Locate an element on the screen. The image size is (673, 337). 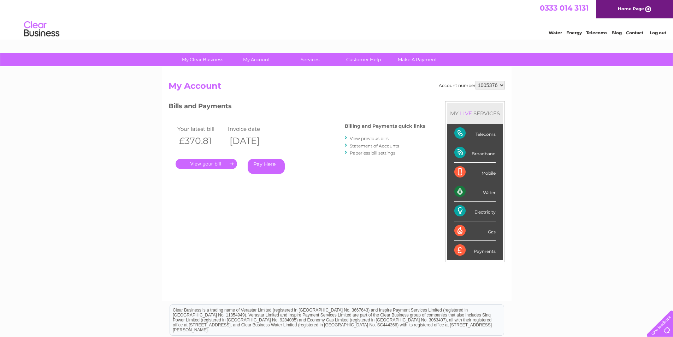
th: £370.81 is located at coordinates (201, 141).